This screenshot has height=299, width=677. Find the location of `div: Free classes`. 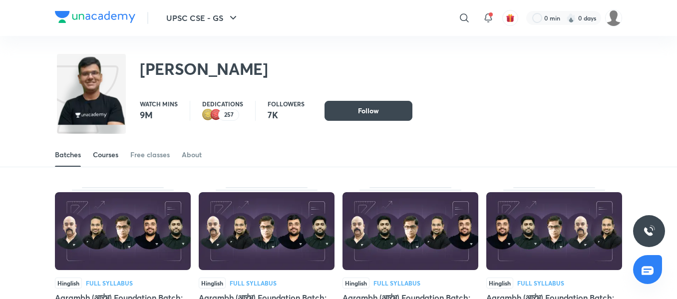

div: Free classes is located at coordinates (150, 155).